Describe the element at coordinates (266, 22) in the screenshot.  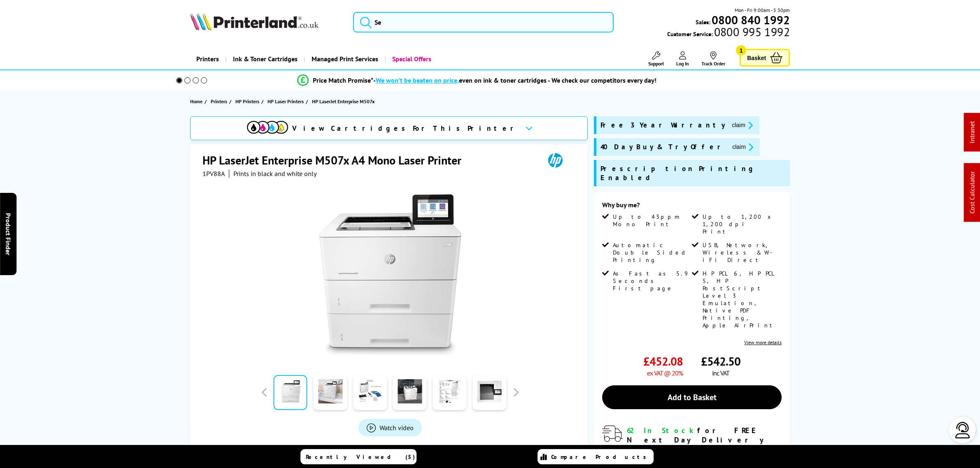
I see `a: Printerland Logo` at that location.